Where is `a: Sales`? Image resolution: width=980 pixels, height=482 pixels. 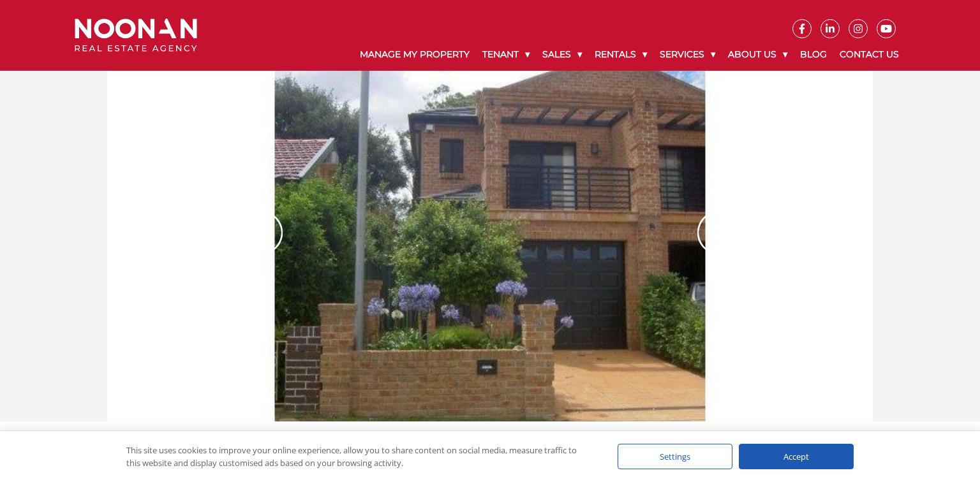 a: Sales is located at coordinates (562, 54).